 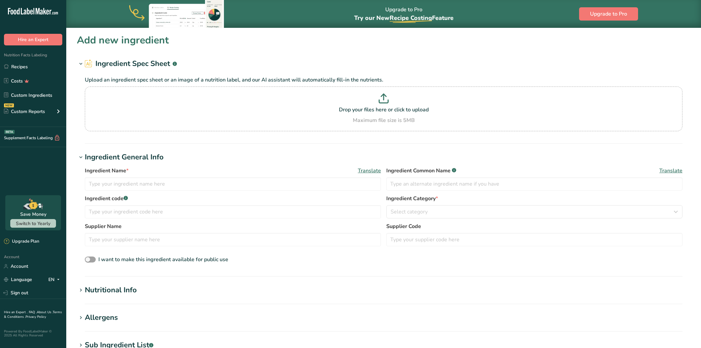 I want to click on div: Maximum file size is 5MB, so click(x=384, y=120).